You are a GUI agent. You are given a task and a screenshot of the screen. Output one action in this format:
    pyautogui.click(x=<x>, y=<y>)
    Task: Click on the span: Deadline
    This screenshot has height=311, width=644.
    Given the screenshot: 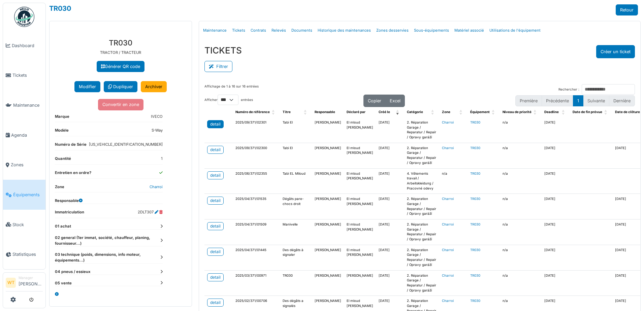 What is the action you would take?
    pyautogui.click(x=551, y=112)
    